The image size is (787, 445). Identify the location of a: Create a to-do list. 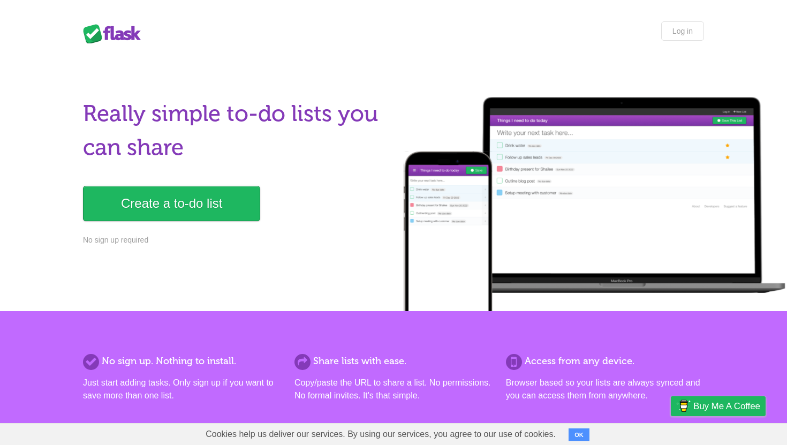
(171, 204).